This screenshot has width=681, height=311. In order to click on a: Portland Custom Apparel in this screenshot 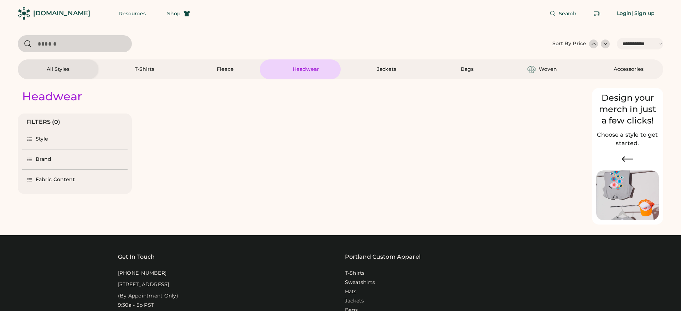, I will do `click(383, 257)`.